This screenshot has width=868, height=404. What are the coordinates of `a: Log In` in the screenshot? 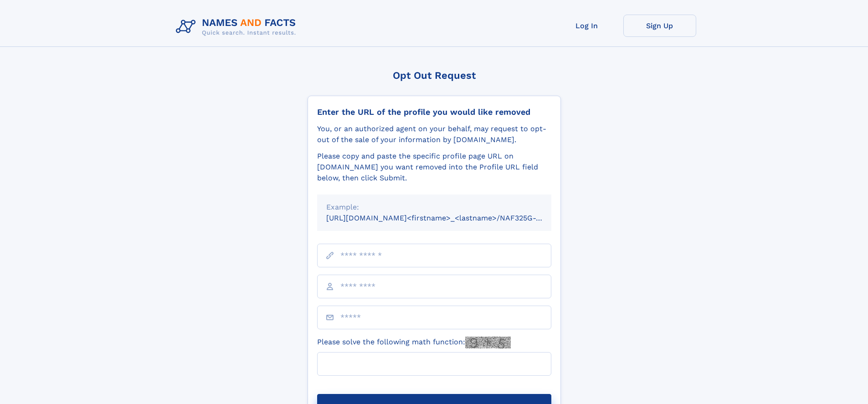 It's located at (586, 25).